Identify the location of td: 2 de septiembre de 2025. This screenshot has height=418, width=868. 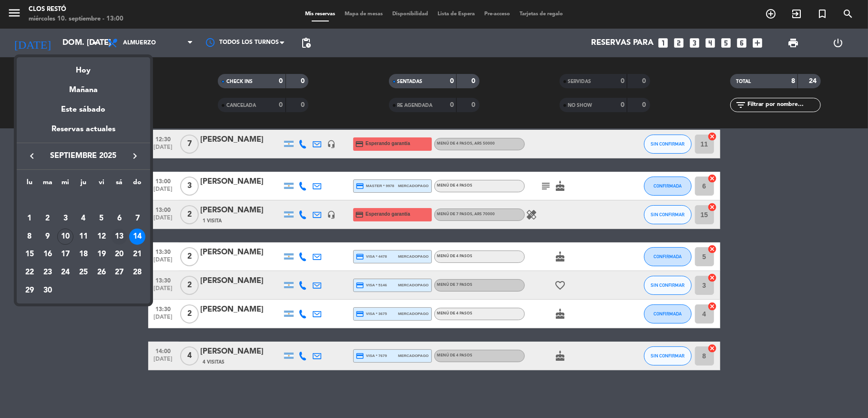
(47, 218).